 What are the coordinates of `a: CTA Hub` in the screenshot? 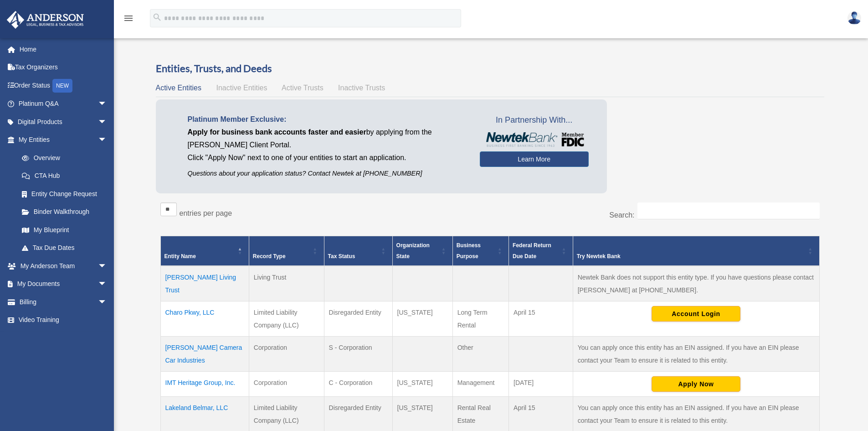 It's located at (64, 176).